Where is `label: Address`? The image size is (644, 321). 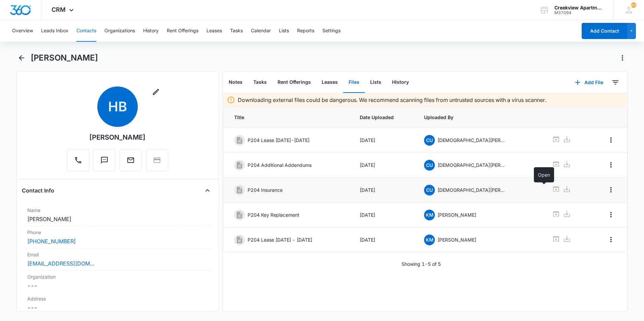
label: Address is located at coordinates (117, 299).